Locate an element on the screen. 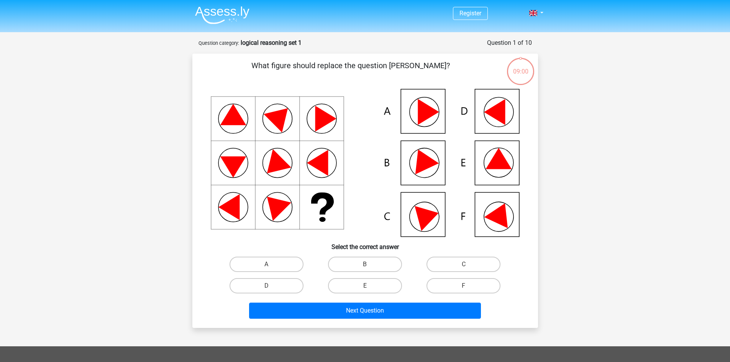  label: D is located at coordinates (266, 286).